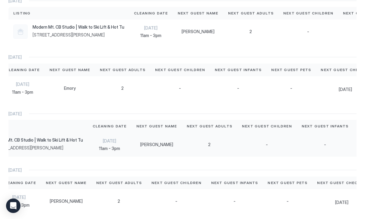  What do you see at coordinates (78, 27) in the screenshot?
I see `span: Modern Mt. CB Studio | Walk to Ski Lift & Hot Tub!` at bounding box center [78, 27].